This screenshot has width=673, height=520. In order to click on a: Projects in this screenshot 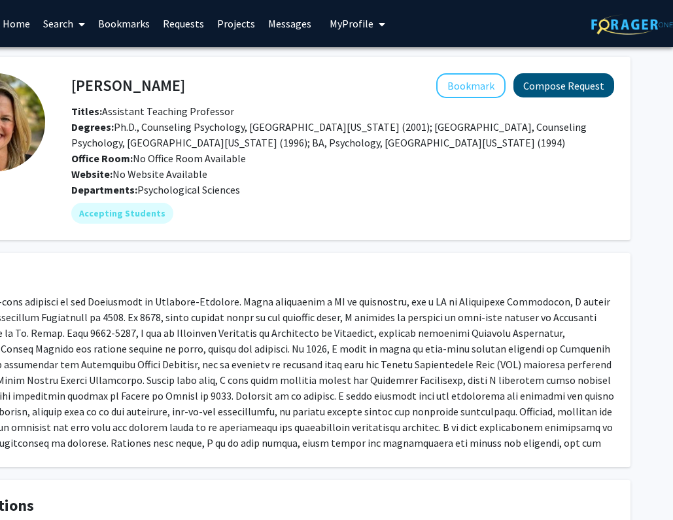, I will do `click(236, 24)`.